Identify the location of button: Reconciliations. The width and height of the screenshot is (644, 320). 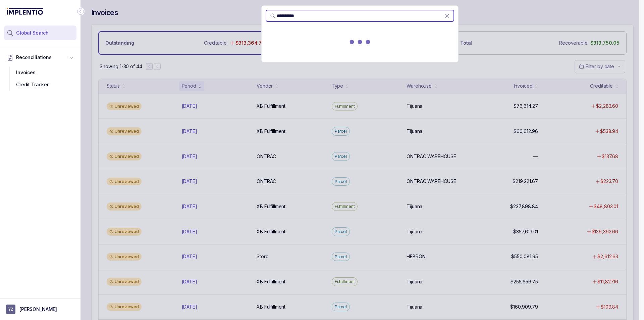
(40, 57).